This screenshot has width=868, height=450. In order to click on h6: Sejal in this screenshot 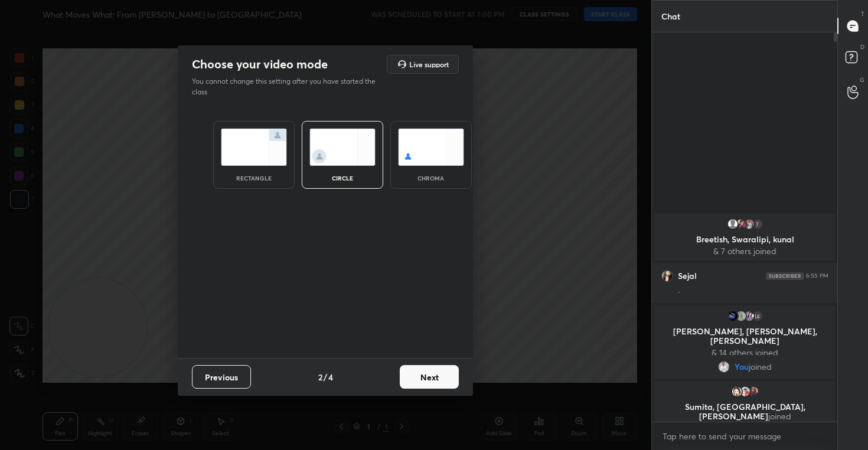, I will do `click(687, 276)`.